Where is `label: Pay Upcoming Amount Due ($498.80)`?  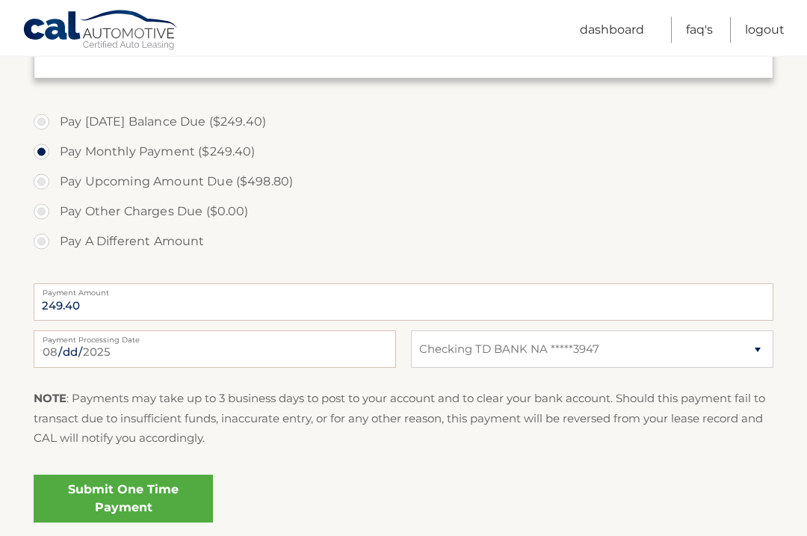 label: Pay Upcoming Amount Due ($498.80) is located at coordinates (404, 182).